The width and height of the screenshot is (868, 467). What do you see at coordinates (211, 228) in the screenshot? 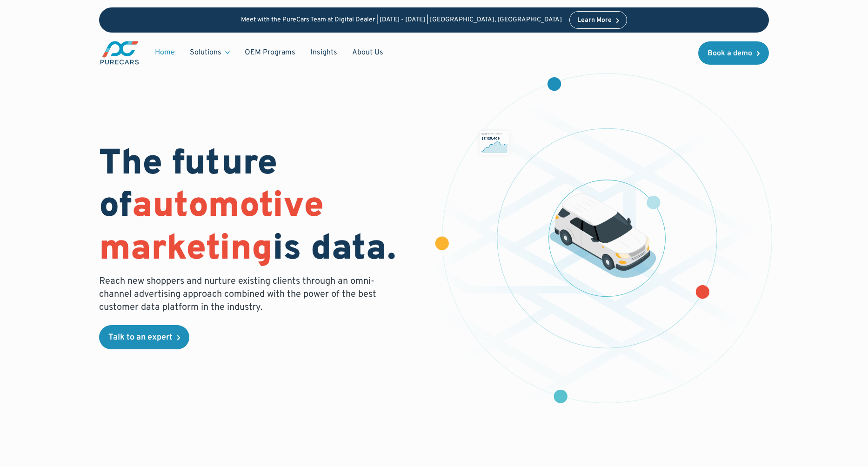
I see `span: automotive marketing` at bounding box center [211, 228].